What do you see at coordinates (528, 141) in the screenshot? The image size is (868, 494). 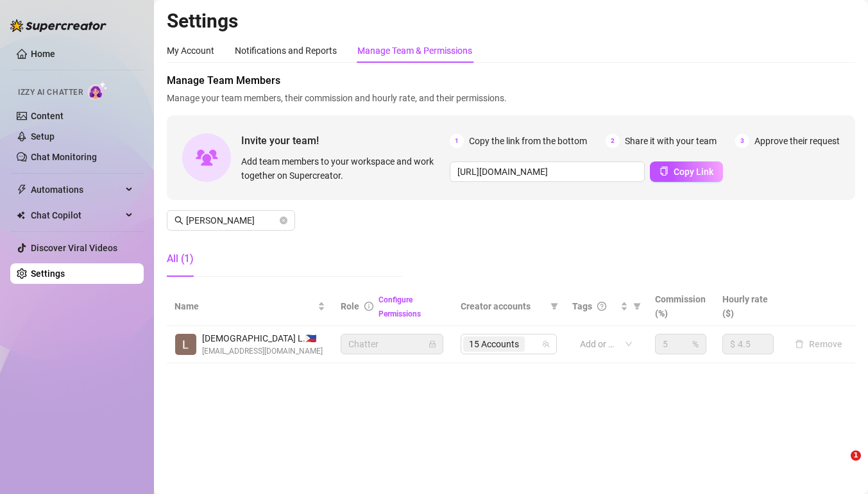 I see `span: Copy the link from the bottom` at bounding box center [528, 141].